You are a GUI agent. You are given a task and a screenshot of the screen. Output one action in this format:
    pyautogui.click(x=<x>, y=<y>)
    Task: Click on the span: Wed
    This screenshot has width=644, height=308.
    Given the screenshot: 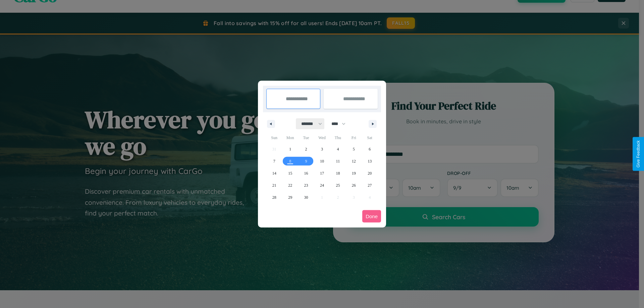 What is the action you would take?
    pyautogui.click(x=321, y=138)
    